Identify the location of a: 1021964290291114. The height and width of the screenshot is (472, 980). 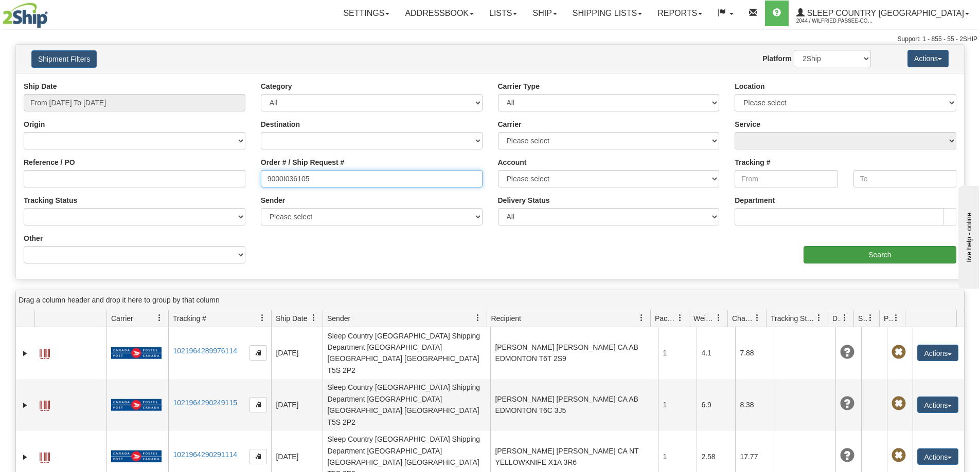
(205, 455).